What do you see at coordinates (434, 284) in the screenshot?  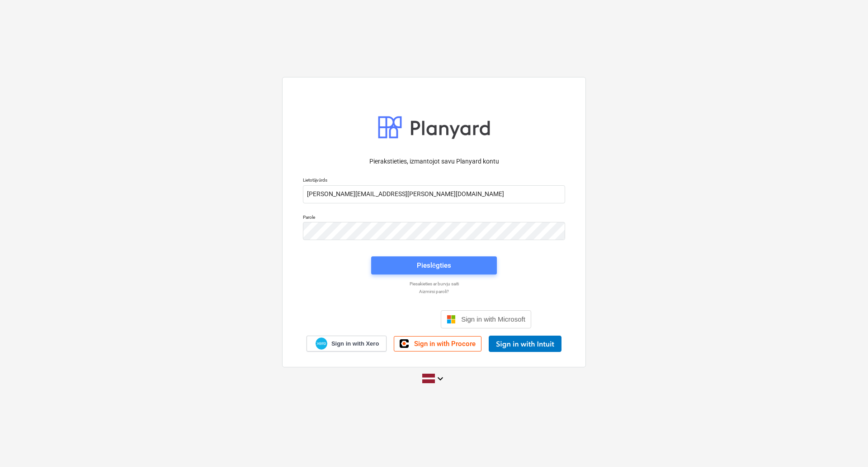 I see `a: Piesakieties ar burvju saiti` at bounding box center [434, 284].